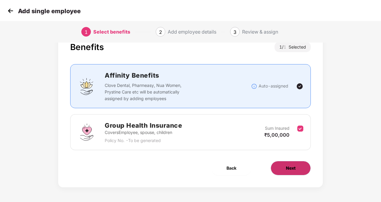 This screenshot has width=381, height=202. I want to click on img: svg+xml;base64,PHN2ZyBpZD0iSW5mb18tXzMyeDMyIiBkYXRhLW5hbWU9IkluZm8gLSAzMngzMiIgeG1sbnM9Imh0dHA6Ly..., so click(254, 86).